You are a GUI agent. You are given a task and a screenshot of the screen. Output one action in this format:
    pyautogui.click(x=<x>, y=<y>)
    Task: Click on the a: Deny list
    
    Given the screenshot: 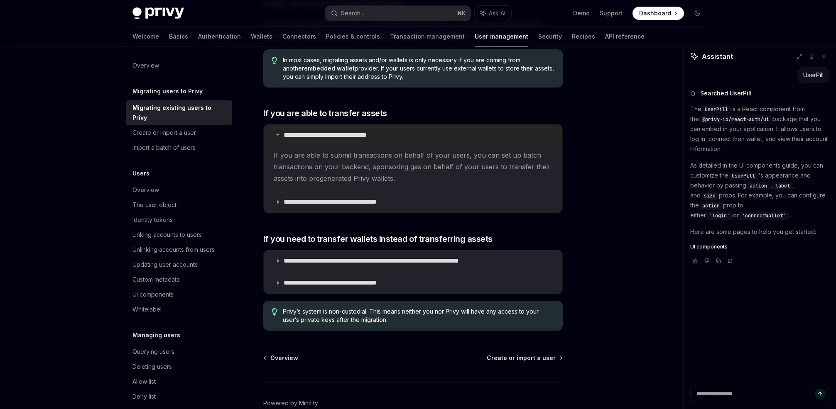 What is the action you would take?
    pyautogui.click(x=179, y=397)
    